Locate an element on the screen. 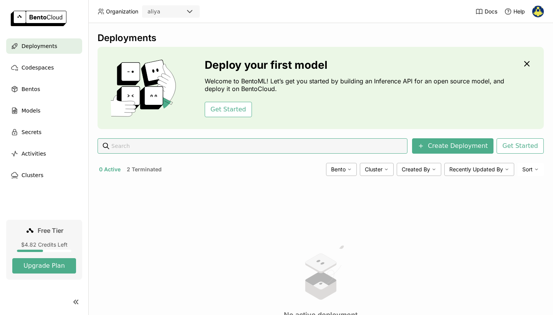  a: Deployments is located at coordinates (44, 46).